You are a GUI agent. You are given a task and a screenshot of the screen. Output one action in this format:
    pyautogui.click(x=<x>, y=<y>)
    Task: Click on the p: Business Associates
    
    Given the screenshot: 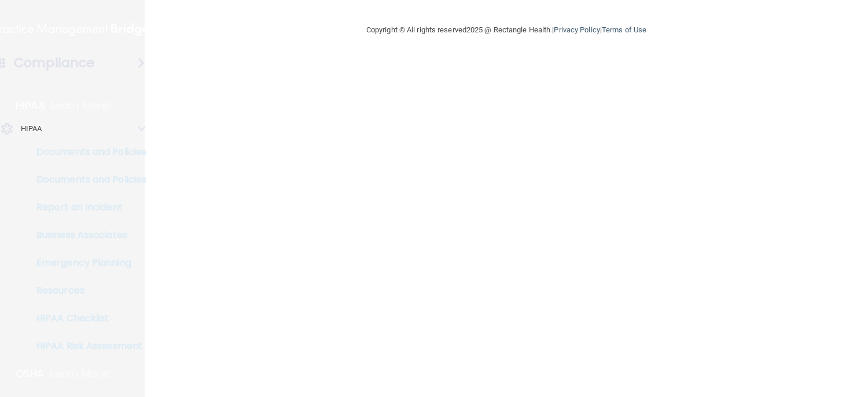 What is the action you would take?
    pyautogui.click(x=87, y=235)
    